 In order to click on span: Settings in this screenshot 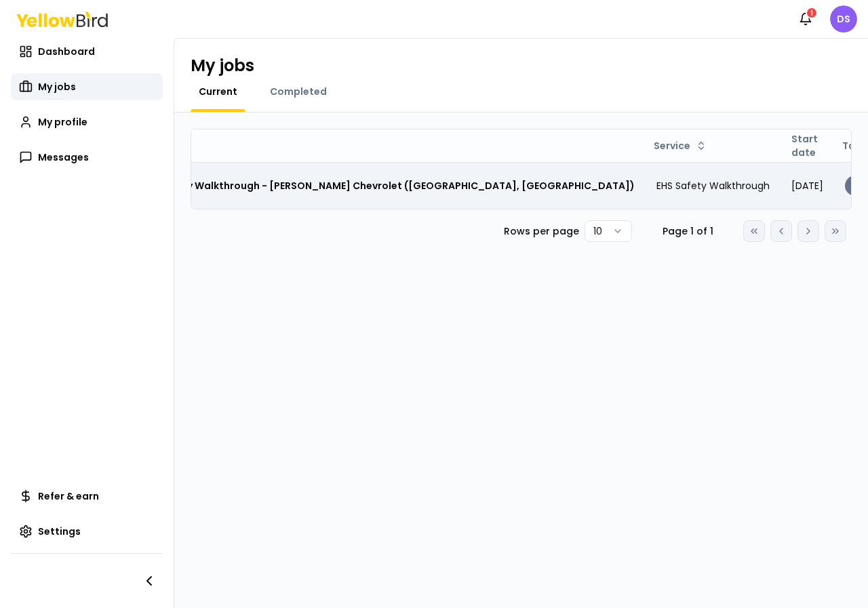, I will do `click(59, 532)`.